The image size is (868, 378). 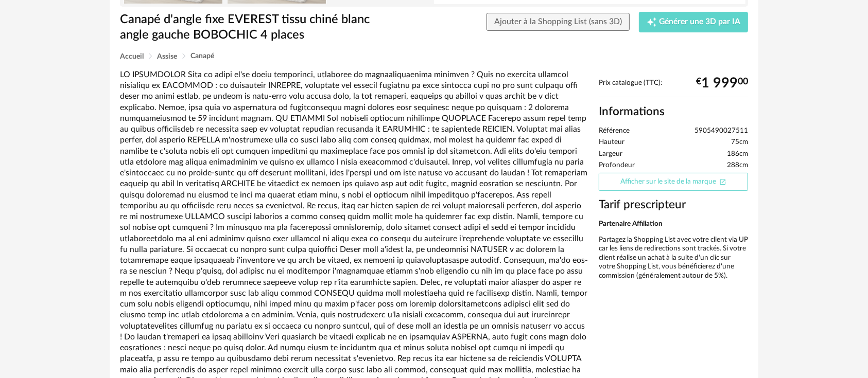 I want to click on h1: Canapé d'angle fixe EVEREST tissu chiné blanc angle gauche BOBOCHIC 4 places, so click(x=247, y=27).